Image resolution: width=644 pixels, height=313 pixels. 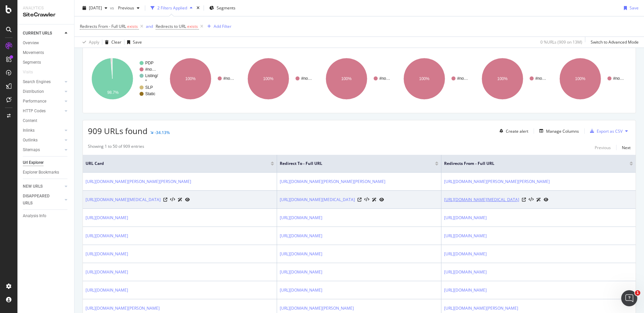 What do you see at coordinates (43, 186) in the screenshot?
I see `a: NEW URLS` at bounding box center [43, 186].